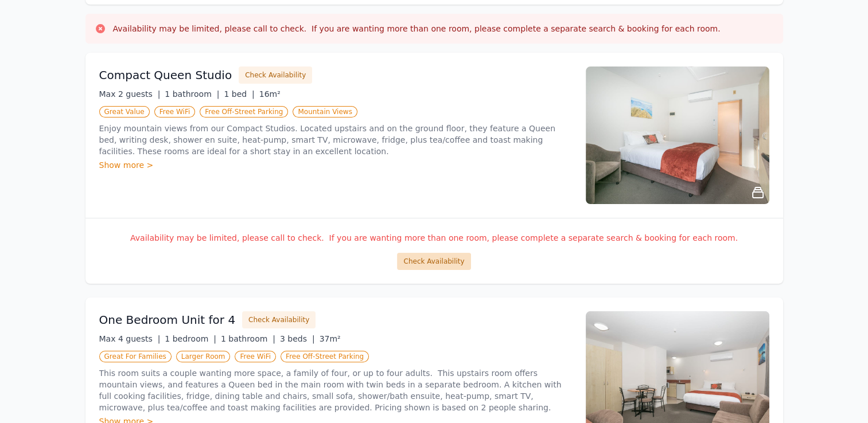  Describe the element at coordinates (269, 94) in the screenshot. I see `span: 16m²` at that location.